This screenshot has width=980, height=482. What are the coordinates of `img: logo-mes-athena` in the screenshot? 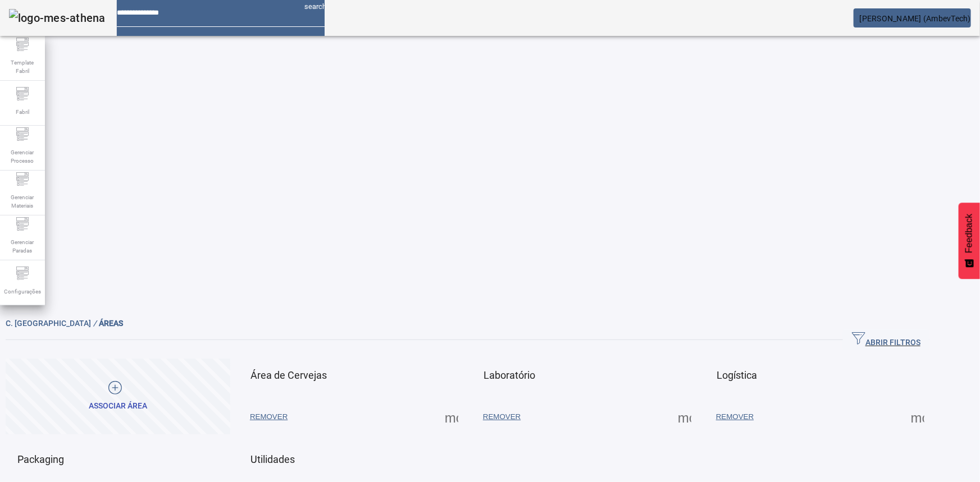 It's located at (57, 18).